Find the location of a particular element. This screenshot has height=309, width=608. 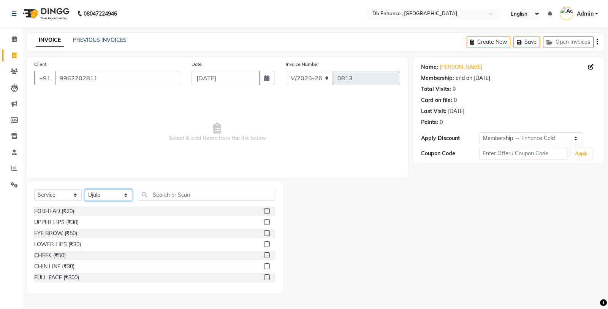

img: Admin is located at coordinates (567, 13).